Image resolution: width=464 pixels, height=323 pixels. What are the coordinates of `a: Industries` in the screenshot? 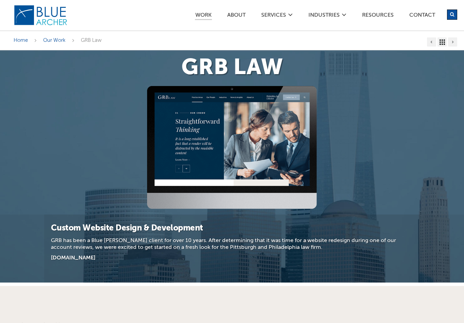 It's located at (324, 16).